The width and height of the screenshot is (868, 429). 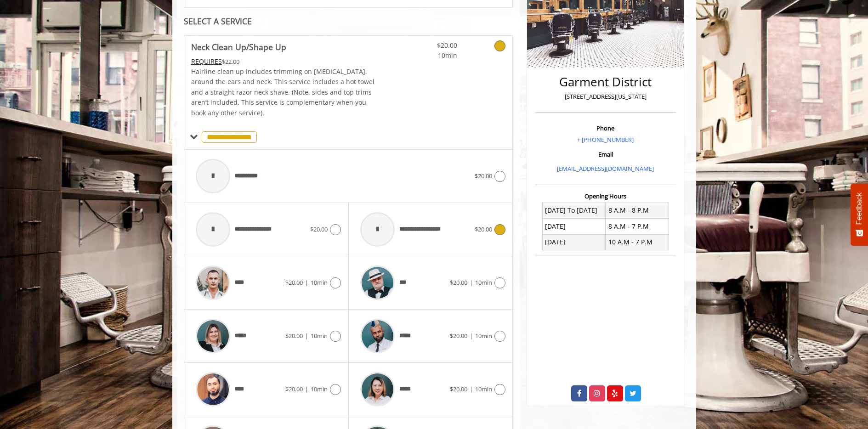 What do you see at coordinates (859, 208) in the screenshot?
I see `span: Feedback` at bounding box center [859, 208].